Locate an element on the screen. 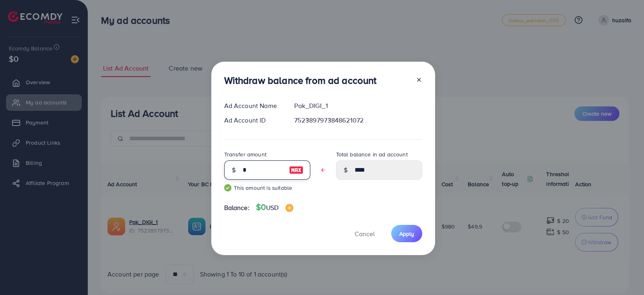  small: This amount is suitable is located at coordinates (267, 188).